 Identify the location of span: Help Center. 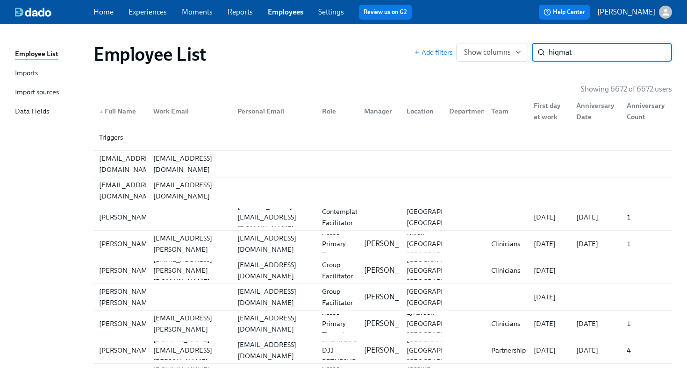
(564, 12).